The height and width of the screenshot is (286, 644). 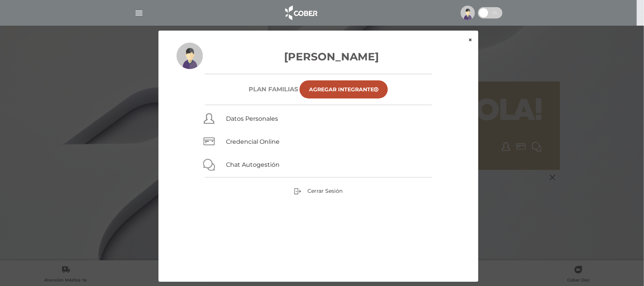 I want to click on a: Chat Autogestión, so click(x=253, y=164).